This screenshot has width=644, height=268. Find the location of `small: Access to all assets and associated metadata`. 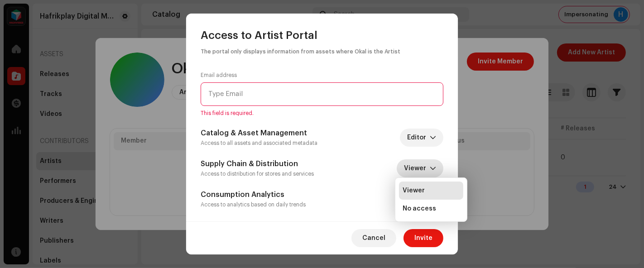

small: Access to all assets and associated metadata is located at coordinates (259, 143).